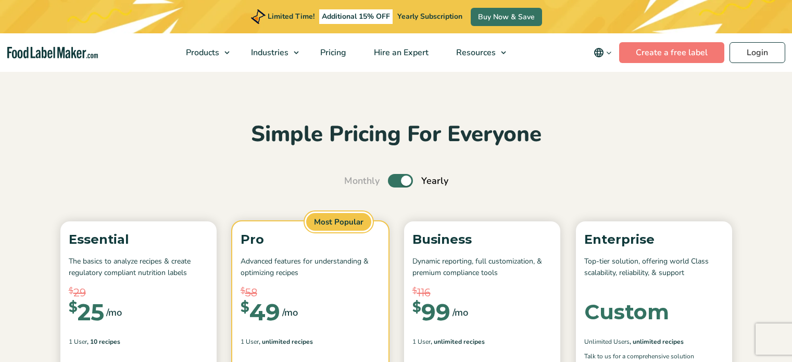  Describe the element at coordinates (251, 293) in the screenshot. I see `span: 58` at that location.